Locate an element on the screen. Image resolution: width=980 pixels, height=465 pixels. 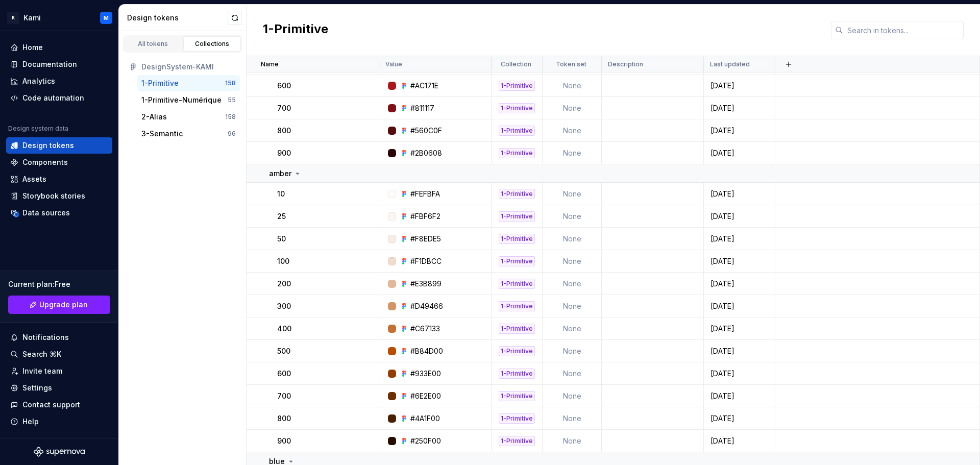
p: Name is located at coordinates (270, 64).